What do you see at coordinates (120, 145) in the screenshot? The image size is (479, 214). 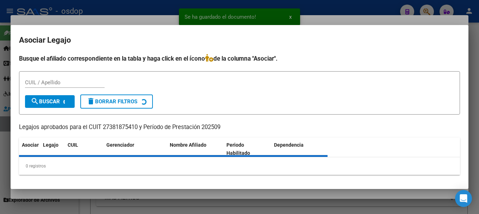 I see `span: Gerenciador` at bounding box center [120, 145].